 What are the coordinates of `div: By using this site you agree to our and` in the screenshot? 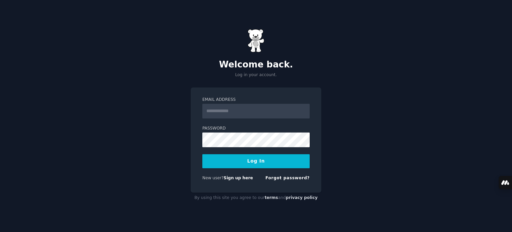 It's located at (256, 198).